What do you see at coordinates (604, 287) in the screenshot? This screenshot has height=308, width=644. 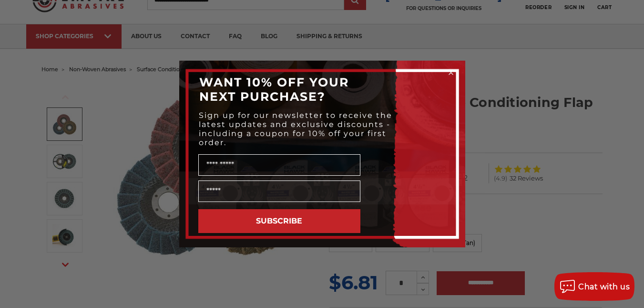 I see `span: Chat with us` at bounding box center [604, 287].